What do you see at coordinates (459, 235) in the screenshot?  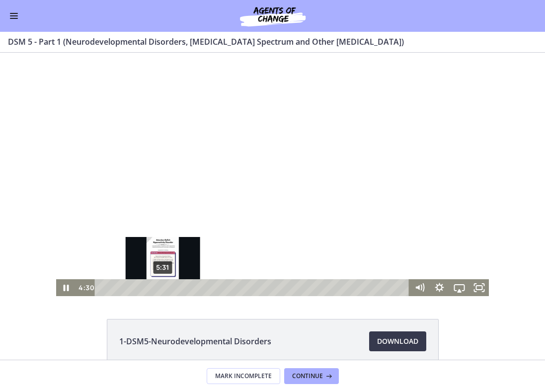 I see `button: Airplay` at bounding box center [459, 235].